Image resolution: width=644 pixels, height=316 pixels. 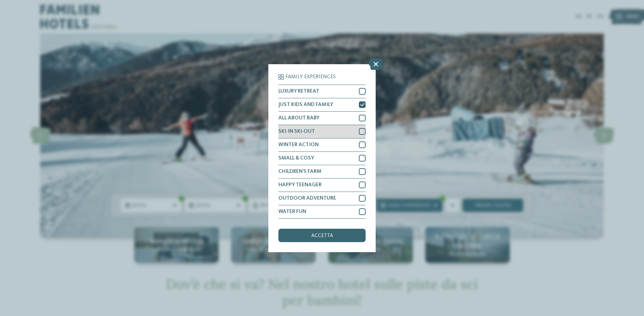 What do you see at coordinates (310, 77) in the screenshot?
I see `span: Family Experiences` at bounding box center [310, 77].